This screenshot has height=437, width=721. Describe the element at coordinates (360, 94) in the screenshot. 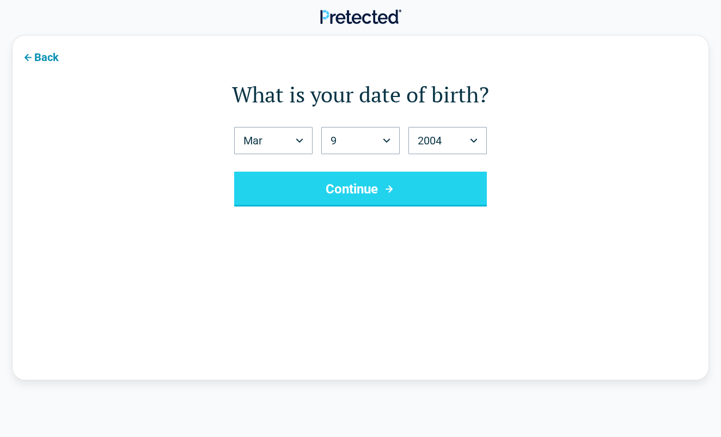

I see `h1: What is your date of birth?` at that location.